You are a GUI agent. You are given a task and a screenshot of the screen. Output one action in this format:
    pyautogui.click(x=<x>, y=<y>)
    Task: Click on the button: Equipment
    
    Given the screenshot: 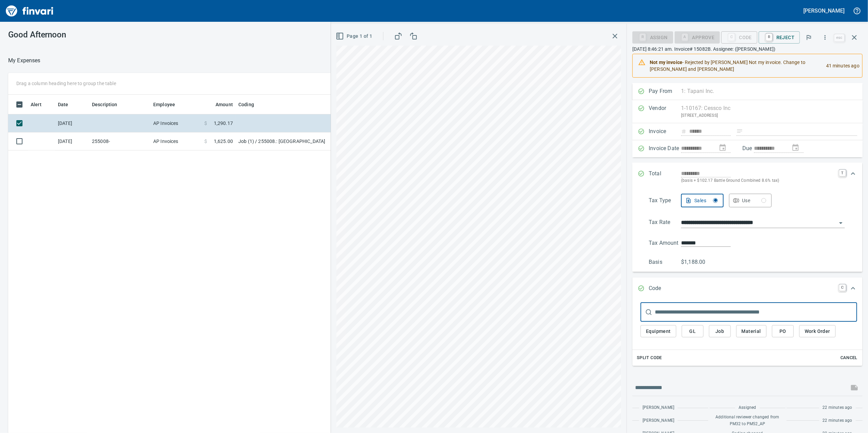 What is the action you would take?
    pyautogui.click(x=658, y=331)
    